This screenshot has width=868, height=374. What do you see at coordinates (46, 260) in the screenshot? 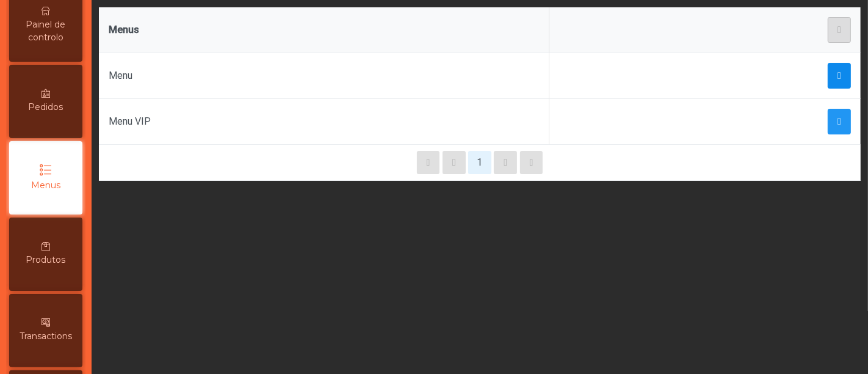
I see `span: Produtos` at bounding box center [46, 260].